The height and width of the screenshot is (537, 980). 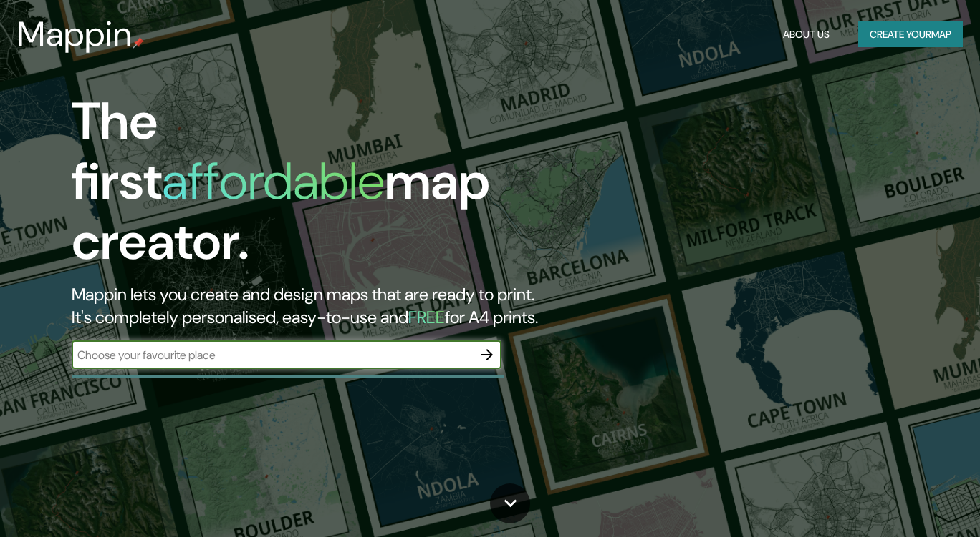 What do you see at coordinates (273, 181) in the screenshot?
I see `h1: affordable` at bounding box center [273, 181].